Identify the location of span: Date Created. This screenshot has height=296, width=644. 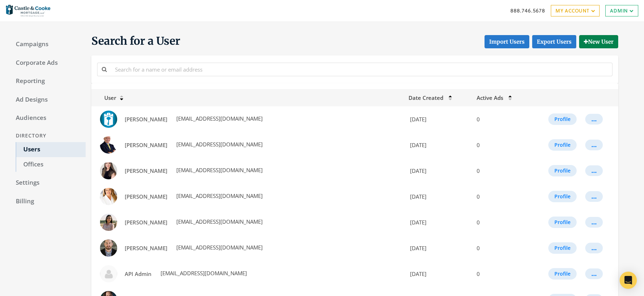
(426, 98).